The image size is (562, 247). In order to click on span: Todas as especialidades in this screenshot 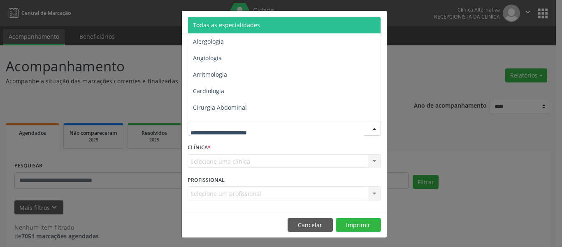, I will do `click(226, 25)`.